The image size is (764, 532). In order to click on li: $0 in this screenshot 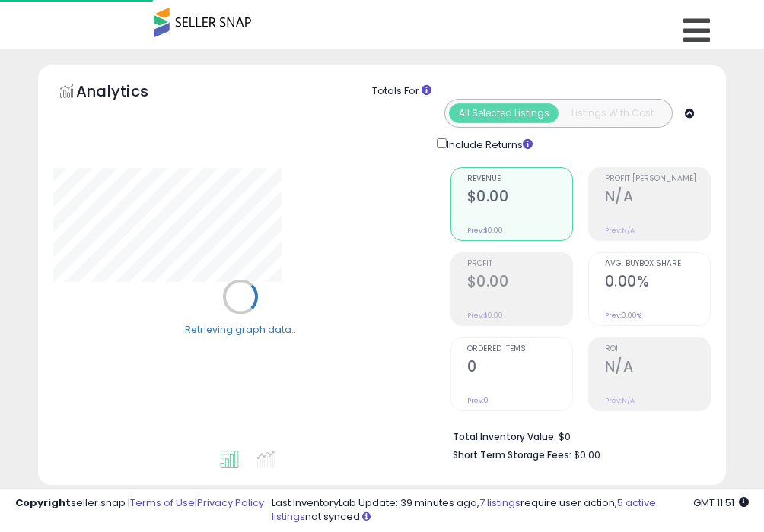, I will do `click(576, 435)`.